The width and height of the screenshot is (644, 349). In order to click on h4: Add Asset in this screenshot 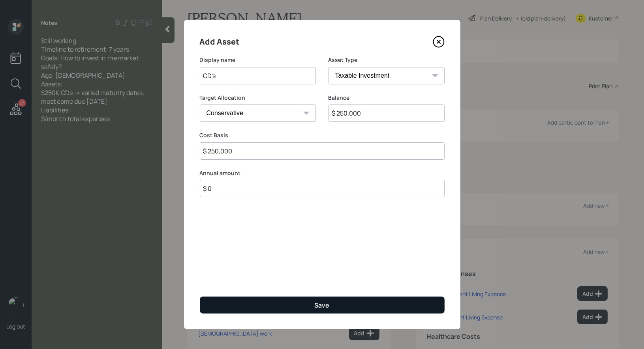, I will do `click(220, 42)`.